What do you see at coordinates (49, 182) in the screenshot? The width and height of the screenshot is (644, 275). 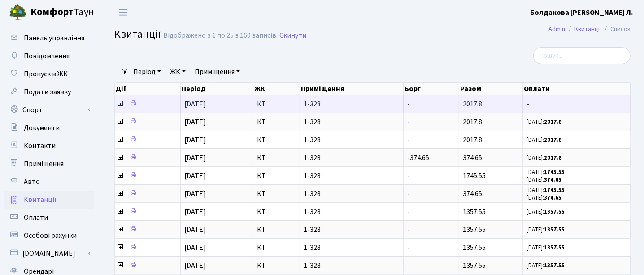 I see `a: Авто` at bounding box center [49, 182].